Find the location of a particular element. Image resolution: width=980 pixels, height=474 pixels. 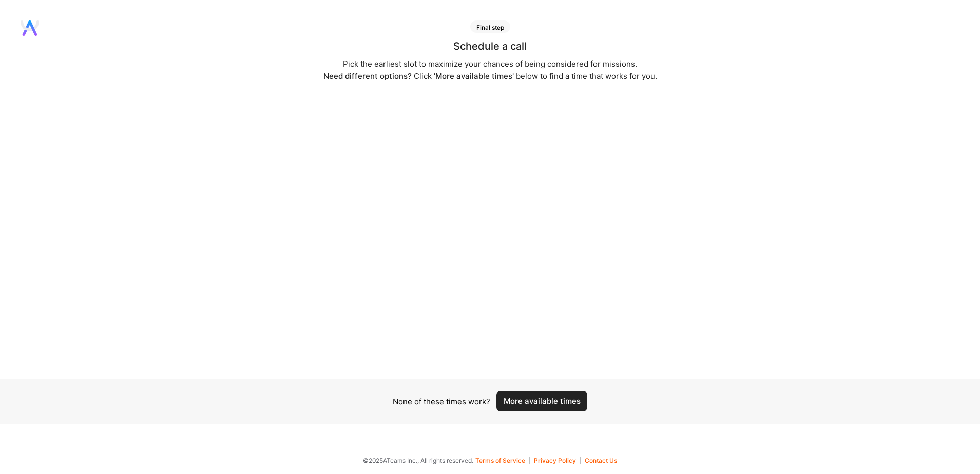

span: © 2025 ATeams Inc., All rights reserved. is located at coordinates (418, 460).